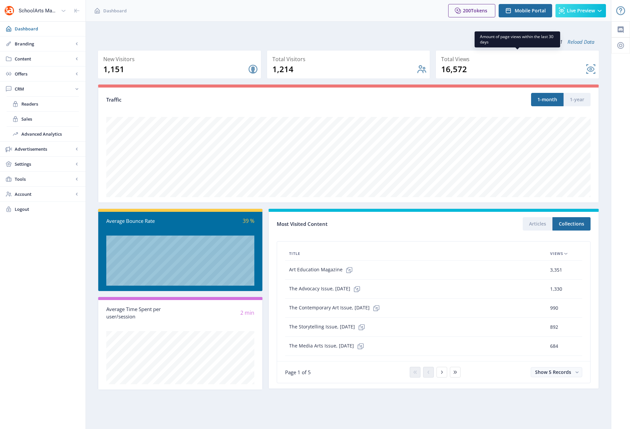 This screenshot has height=429, width=630. Describe the element at coordinates (526, 11) in the screenshot. I see `button: Mobile Portal` at that location.